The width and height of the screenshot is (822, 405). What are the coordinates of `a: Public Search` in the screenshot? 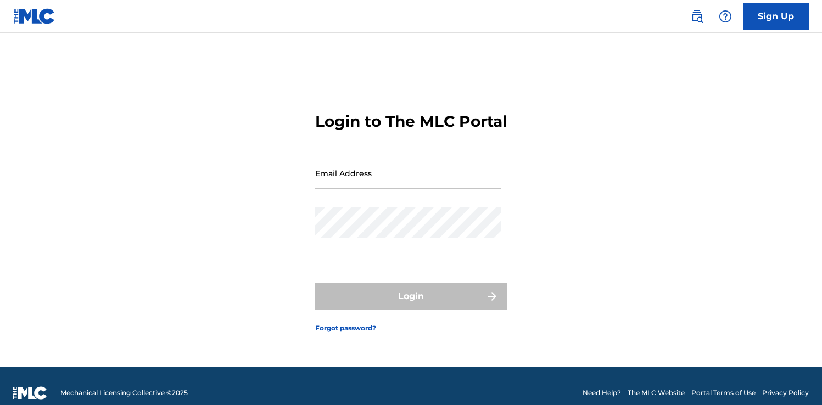 It's located at (696, 16).